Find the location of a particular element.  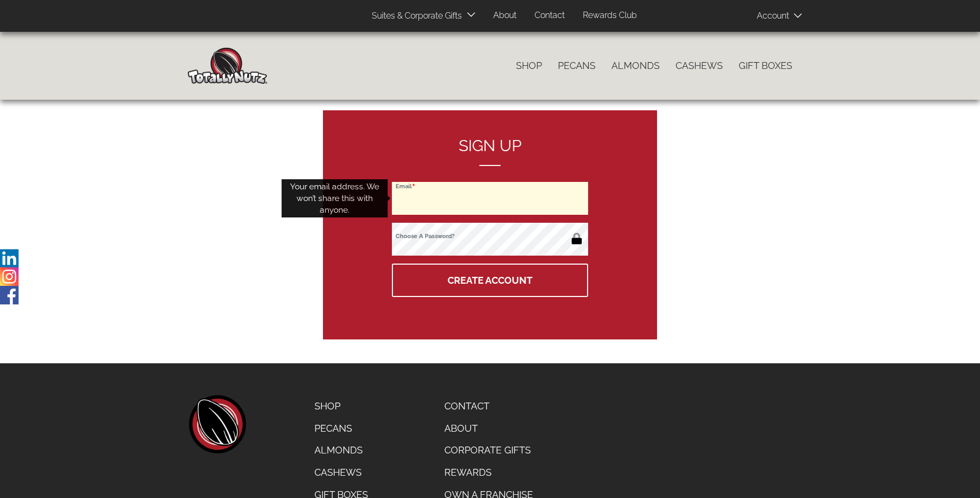

button: Create Account is located at coordinates (490, 280).